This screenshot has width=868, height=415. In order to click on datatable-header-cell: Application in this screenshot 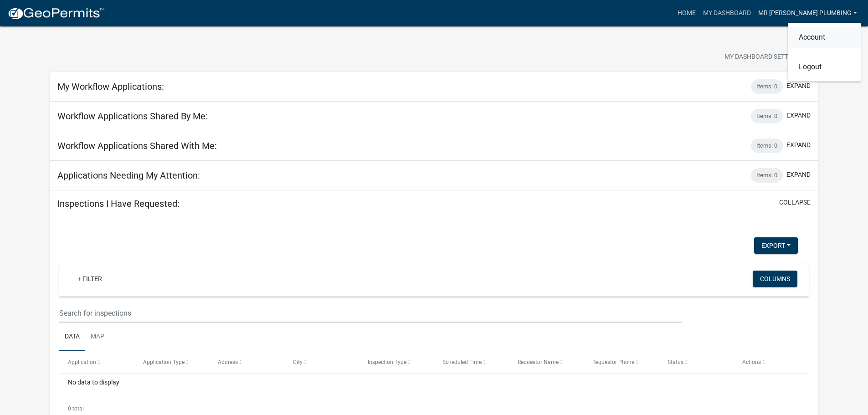, I will do `click(96, 362)`.